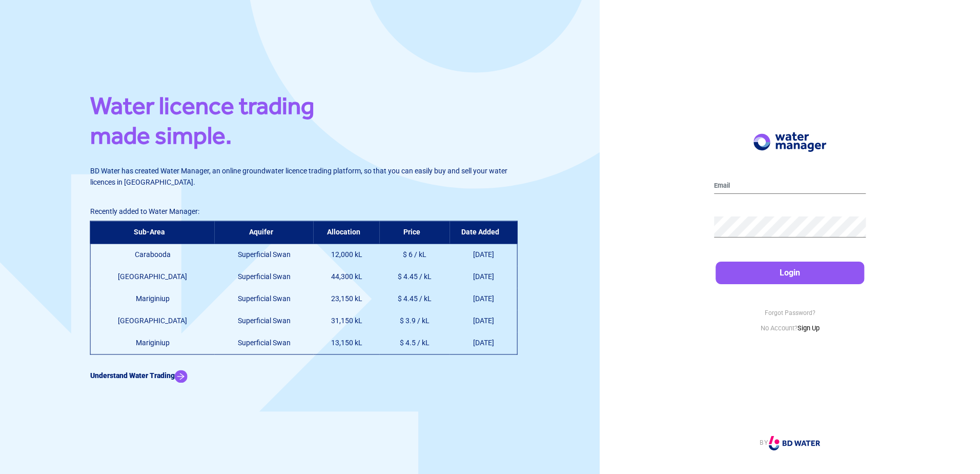  I want to click on b: Understand Water Trading, so click(132, 376).